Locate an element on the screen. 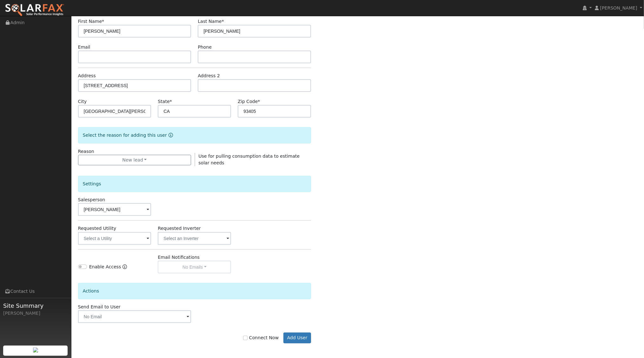  label: State is located at coordinates (165, 101).